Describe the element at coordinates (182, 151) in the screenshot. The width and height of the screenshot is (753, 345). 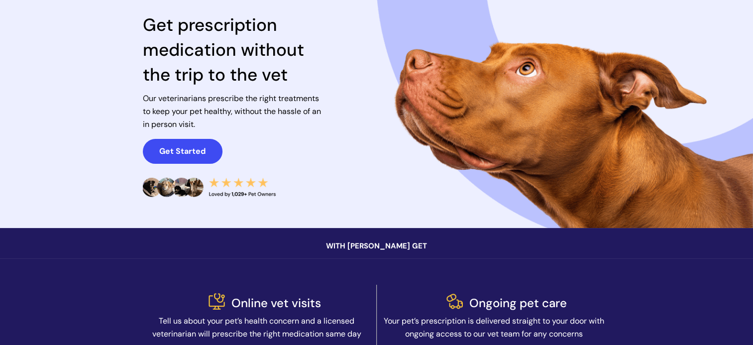
I see `strong: Get Started` at that location.